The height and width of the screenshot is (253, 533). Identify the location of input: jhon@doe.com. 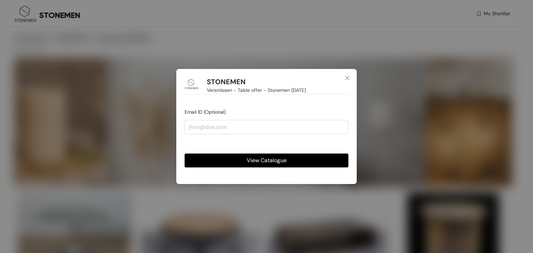
(267, 127).